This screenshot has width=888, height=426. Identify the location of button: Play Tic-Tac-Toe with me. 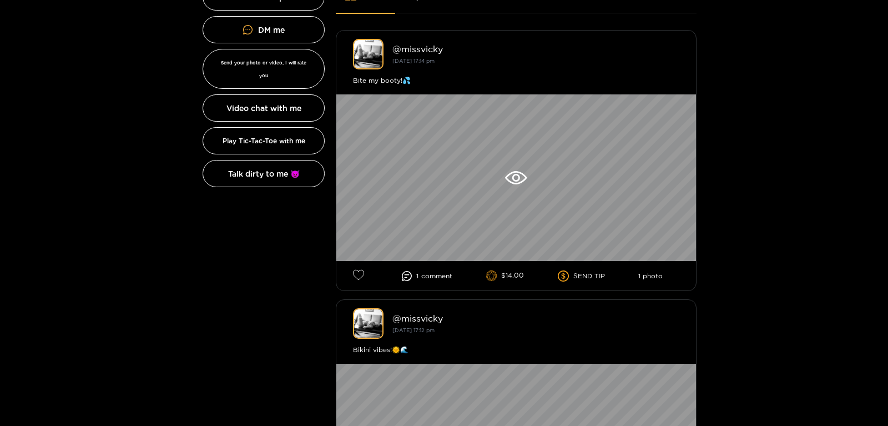
(264, 140).